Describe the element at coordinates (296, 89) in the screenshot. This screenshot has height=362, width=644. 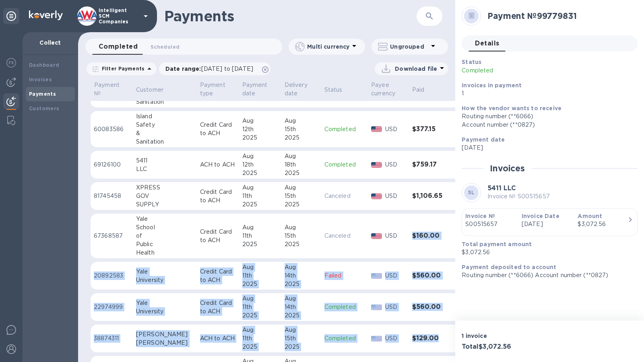
I see `p: Delivery date` at that location.